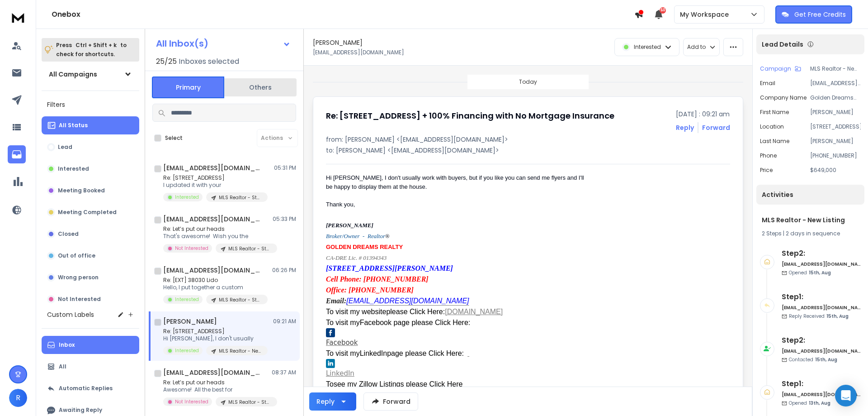  Describe the element at coordinates (90, 190) in the screenshot. I see `button: Meeting Booked` at that location.